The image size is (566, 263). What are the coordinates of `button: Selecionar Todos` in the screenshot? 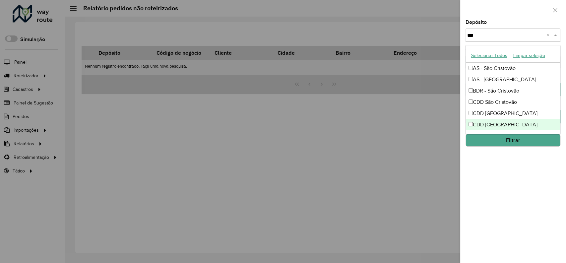 It's located at (489, 55).